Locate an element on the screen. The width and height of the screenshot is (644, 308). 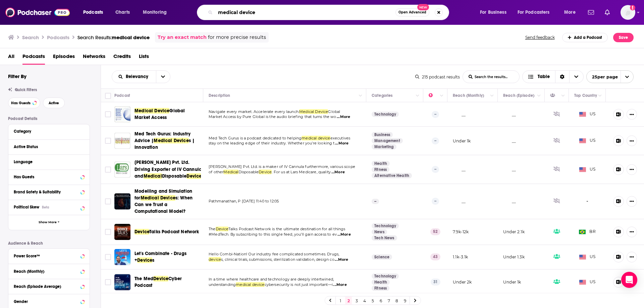
span: Table is located at coordinates (544, 77).